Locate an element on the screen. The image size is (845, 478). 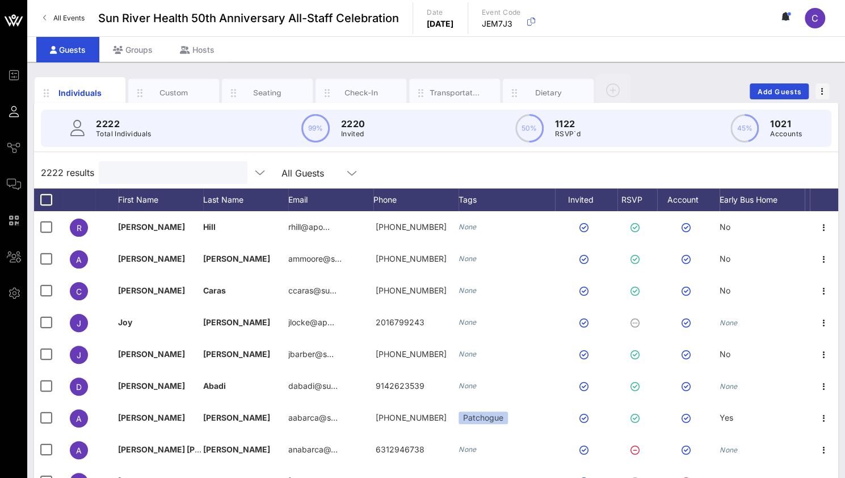
div: Guests is located at coordinates (68, 49).